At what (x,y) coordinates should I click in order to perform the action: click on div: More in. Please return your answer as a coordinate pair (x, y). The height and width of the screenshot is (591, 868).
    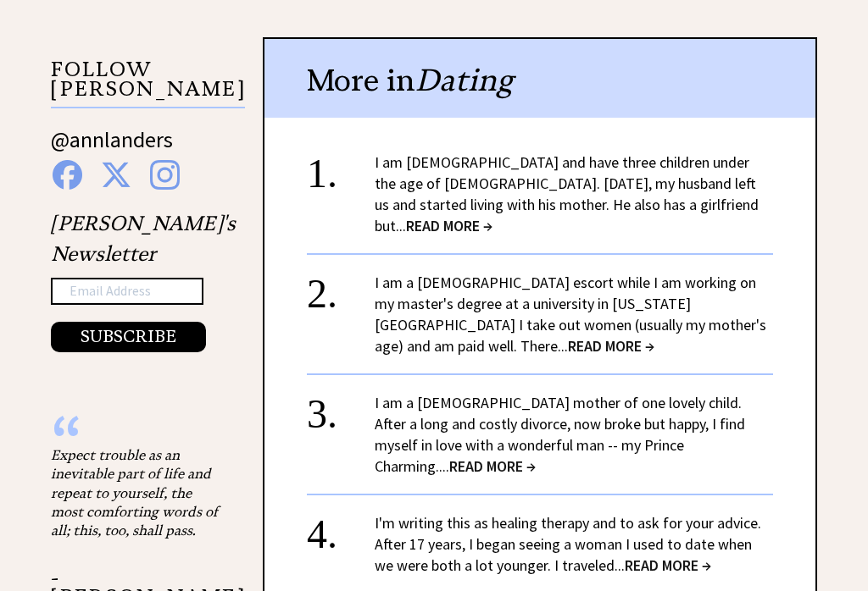
    Looking at the image, I should click on (540, 78).